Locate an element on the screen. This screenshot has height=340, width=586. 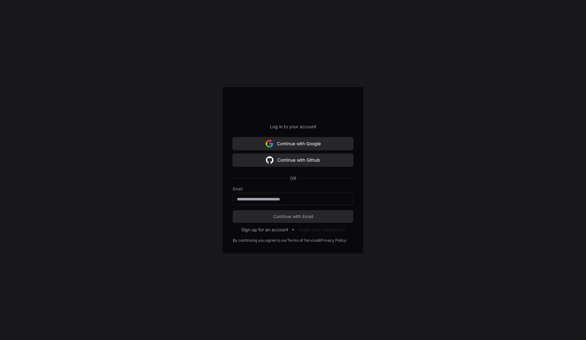
button: Forgot your password? is located at coordinates (322, 230).